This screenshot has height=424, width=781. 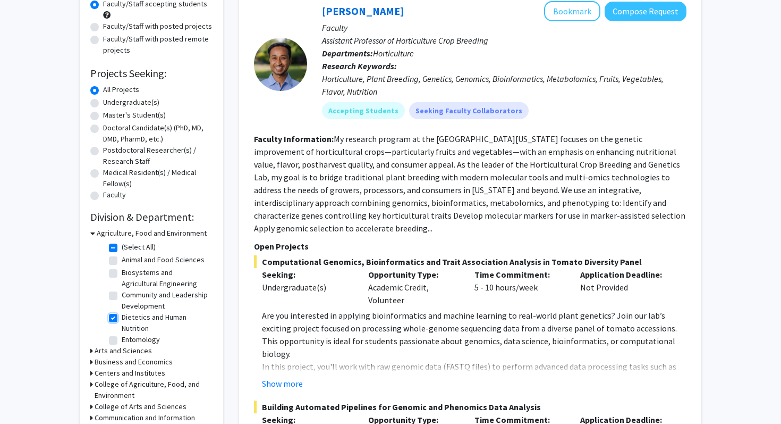 What do you see at coordinates (154, 390) in the screenshot?
I see `h3: College of Agriculture, Food, and Environment` at bounding box center [154, 390].